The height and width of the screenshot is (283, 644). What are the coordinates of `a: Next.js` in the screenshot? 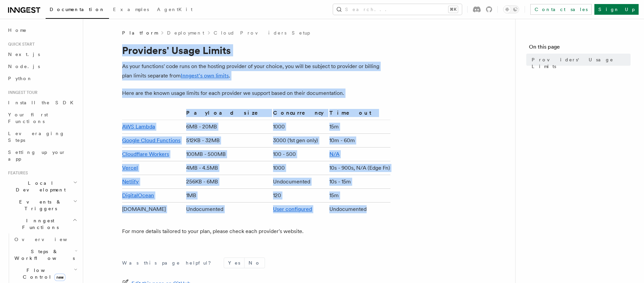 It's located at (42, 54).